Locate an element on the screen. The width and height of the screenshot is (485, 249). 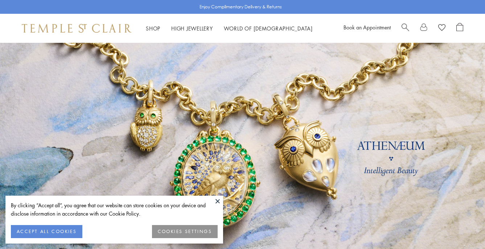
button: ACCEPT ALL COOKIES is located at coordinates (46, 231).